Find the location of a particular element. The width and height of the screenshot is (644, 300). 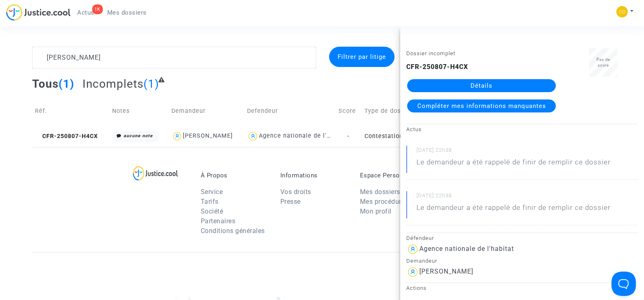

td: Defendeur is located at coordinates (290, 111).